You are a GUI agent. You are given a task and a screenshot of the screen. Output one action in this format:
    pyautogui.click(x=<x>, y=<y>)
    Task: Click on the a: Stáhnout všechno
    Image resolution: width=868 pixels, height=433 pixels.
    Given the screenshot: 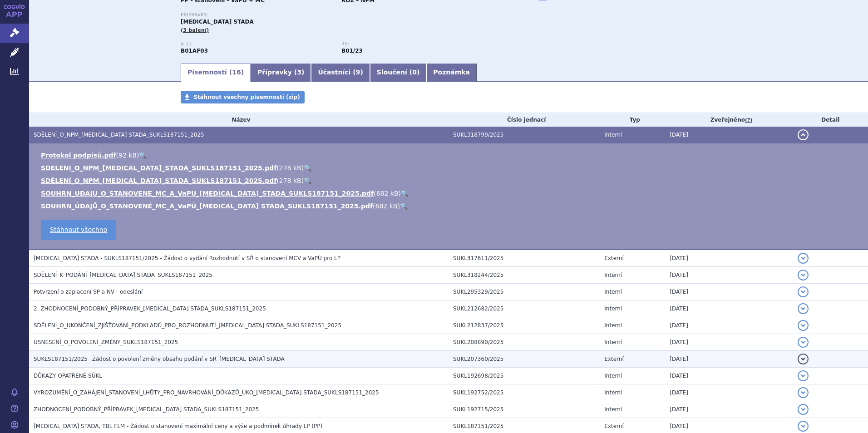 What is the action you would take?
    pyautogui.click(x=78, y=230)
    